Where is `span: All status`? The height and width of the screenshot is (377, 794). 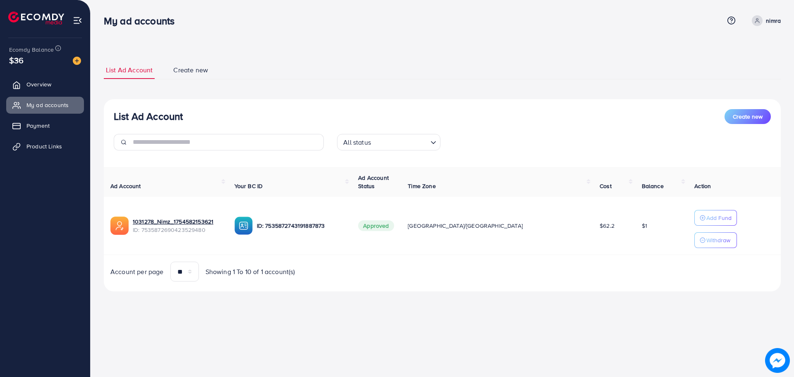
span: All status is located at coordinates (357, 142).